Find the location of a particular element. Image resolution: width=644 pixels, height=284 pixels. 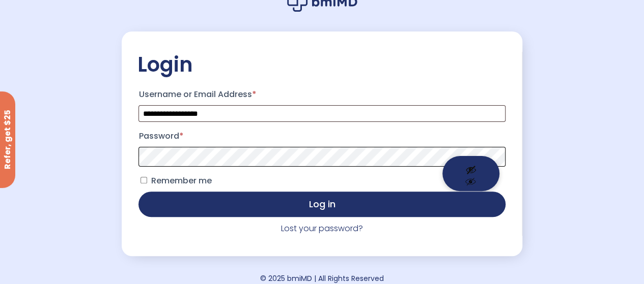

input: Remember me is located at coordinates (143, 180).